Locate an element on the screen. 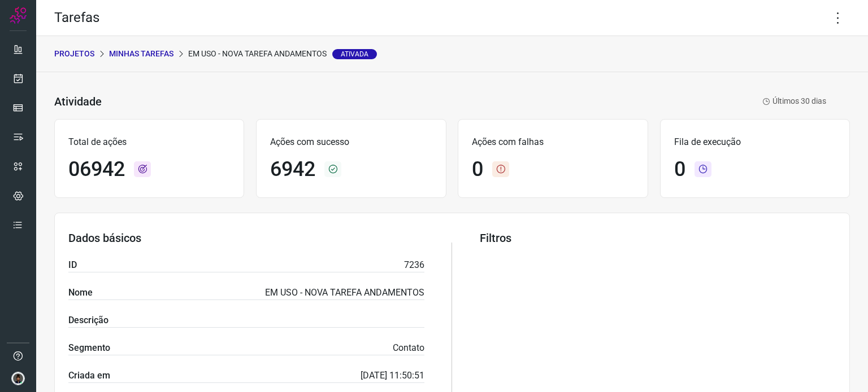 The image size is (868, 392). h2: Tarefas is located at coordinates (77, 18).